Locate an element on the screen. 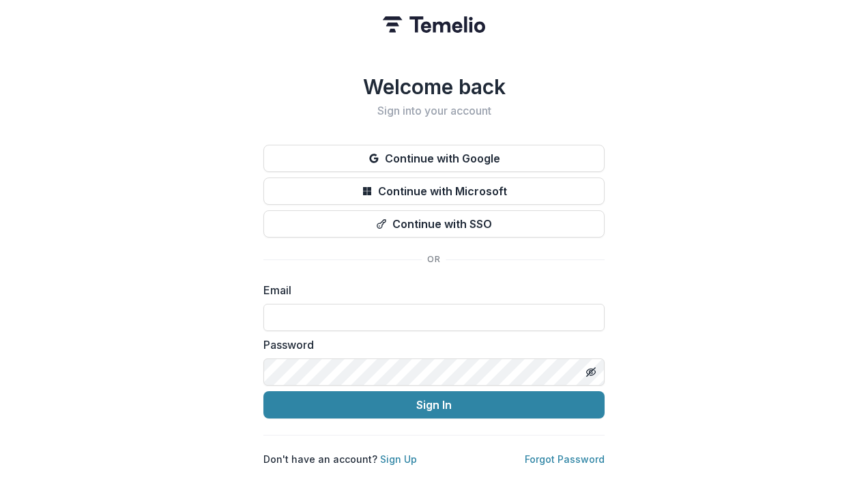 The width and height of the screenshot is (868, 497). button: Continue with Microsoft is located at coordinates (434, 191).